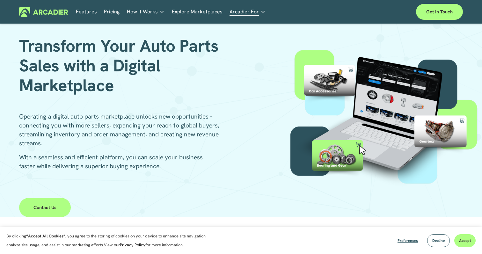 Image resolution: width=482 pixels, height=254 pixels. Describe the element at coordinates (244, 12) in the screenshot. I see `span: Arcadier For` at that location.